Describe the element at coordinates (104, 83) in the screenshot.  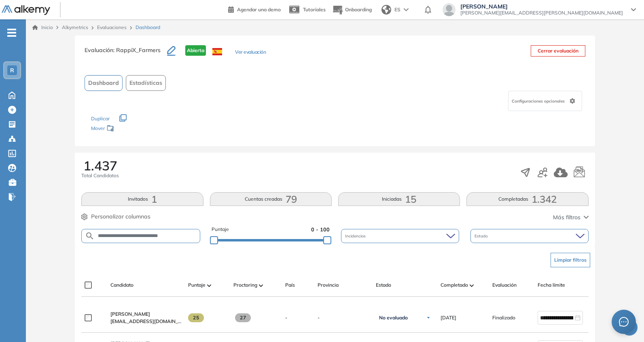
I see `button: Dashboard` at that location.